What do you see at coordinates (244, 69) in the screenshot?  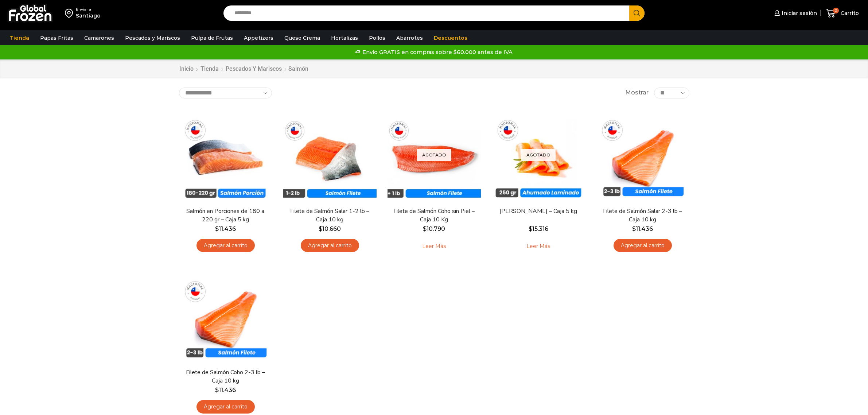 I see `nav: Breadcrumb` at bounding box center [244, 69].